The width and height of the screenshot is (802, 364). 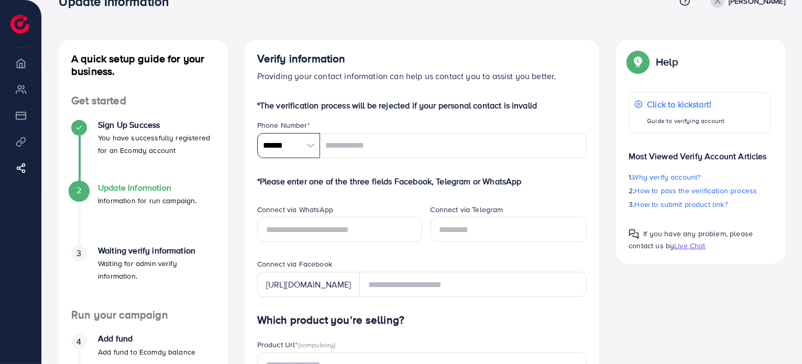 What do you see at coordinates (700, 152) in the screenshot?
I see `p: Most Viewed Verify Account Articles` at bounding box center [700, 152].